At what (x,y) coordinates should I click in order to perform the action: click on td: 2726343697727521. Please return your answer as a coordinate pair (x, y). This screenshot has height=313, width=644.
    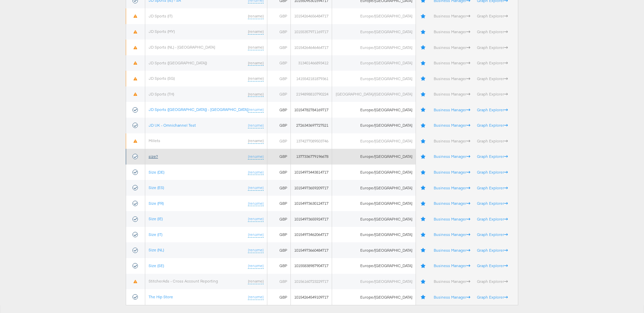
    Looking at the image, I should click on (311, 125).